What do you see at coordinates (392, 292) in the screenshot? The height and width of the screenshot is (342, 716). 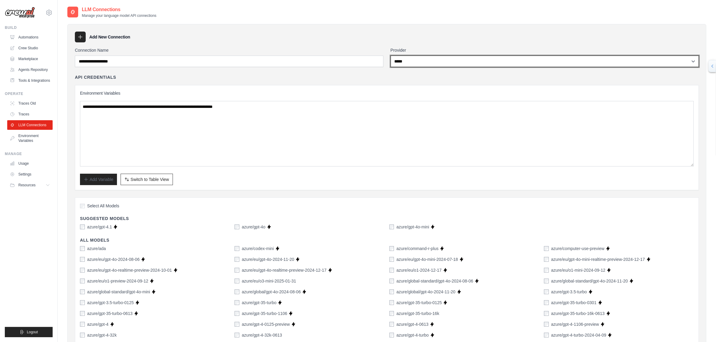 I see `input: azure/global/gpt-4o-2024-11-20` at bounding box center [392, 292].